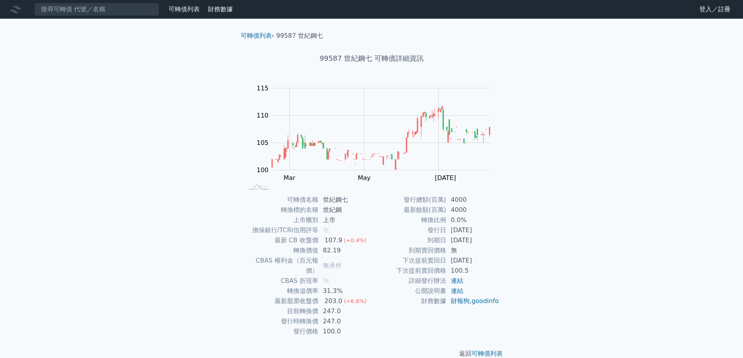  Describe the element at coordinates (281, 291) in the screenshot. I see `td: 轉換溢價率` at that location.